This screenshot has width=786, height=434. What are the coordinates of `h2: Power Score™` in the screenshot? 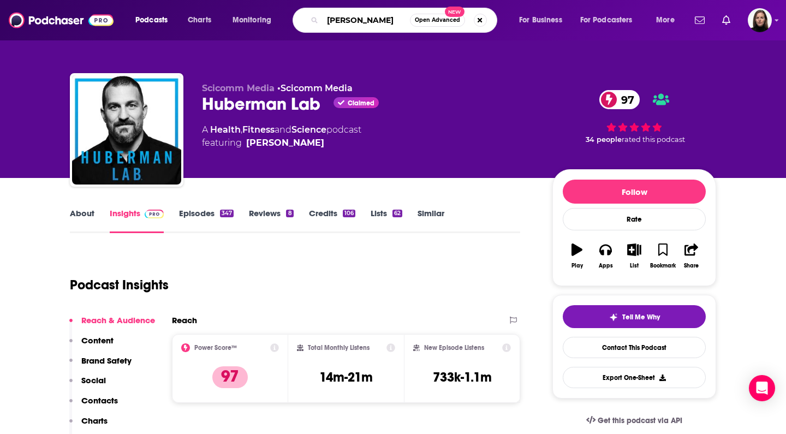 It's located at (215, 347).